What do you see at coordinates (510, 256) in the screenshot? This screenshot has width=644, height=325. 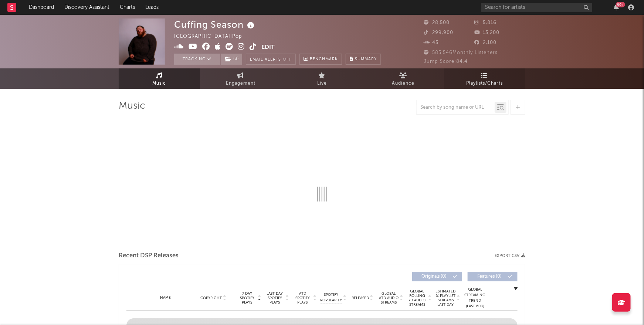 I see `button: Export CSV` at bounding box center [510, 256].